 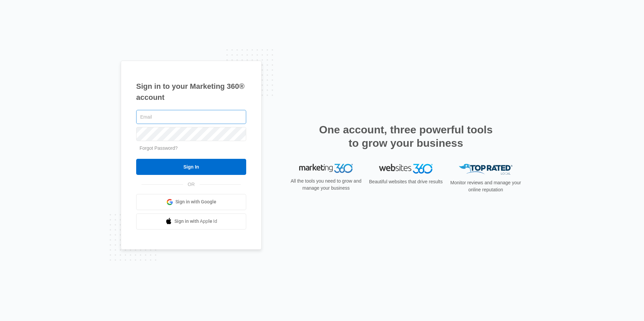 What do you see at coordinates (326, 185) in the screenshot?
I see `p: All the tools you need to grow and manage your business` at bounding box center [326, 185].